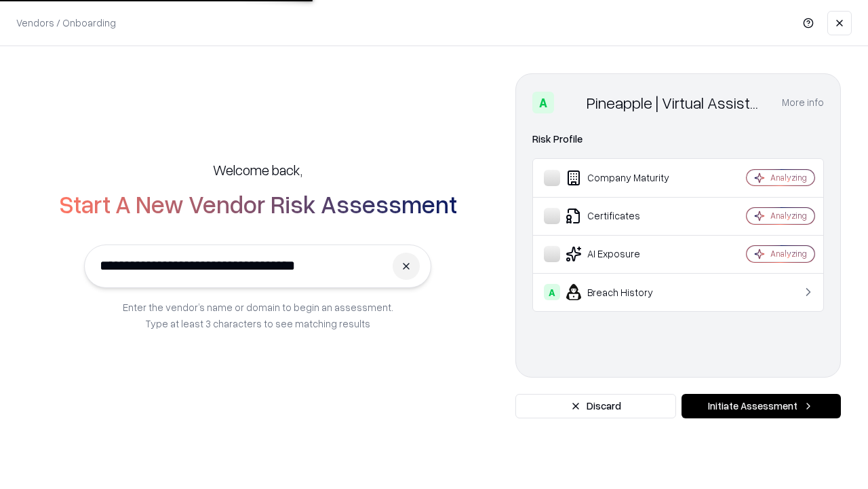 This screenshot has height=489, width=868. What do you see at coordinates (761, 406) in the screenshot?
I see `button: Initiate Assessment` at bounding box center [761, 406].